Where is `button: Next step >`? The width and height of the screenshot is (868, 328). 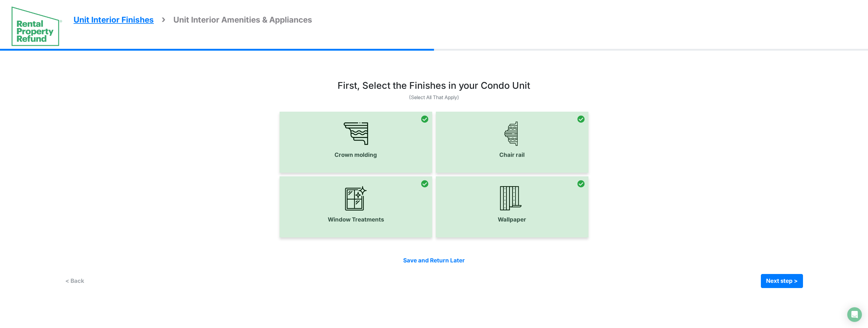
button: Next step > is located at coordinates (782, 281).